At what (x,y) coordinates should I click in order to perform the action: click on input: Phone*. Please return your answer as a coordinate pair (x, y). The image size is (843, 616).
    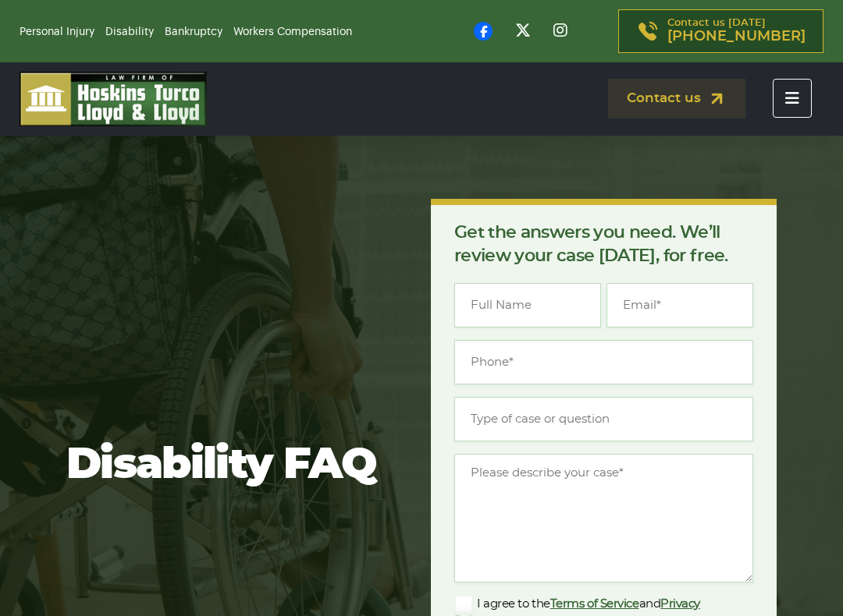
    Looking at the image, I should click on (603, 362).